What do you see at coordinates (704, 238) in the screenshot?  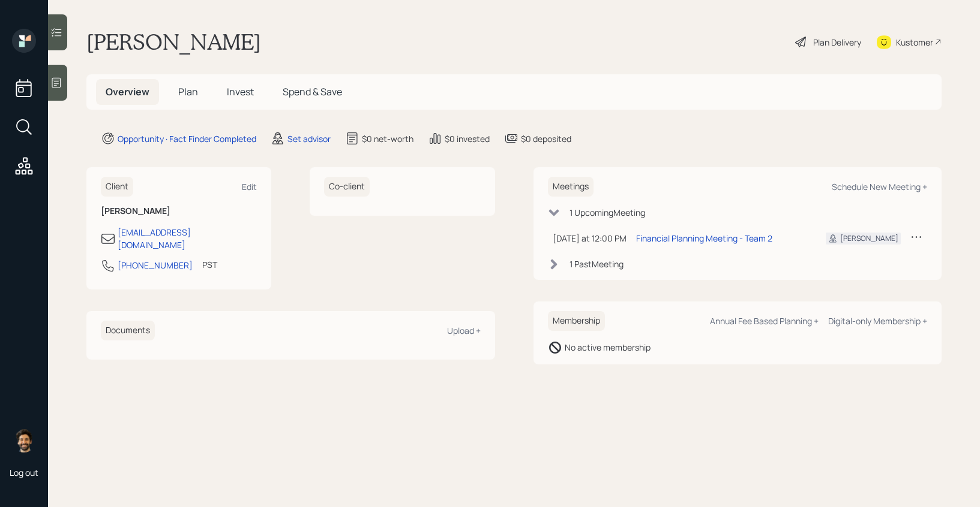 I see `div: Financial Planning Meeting - Team 2` at bounding box center [704, 238].